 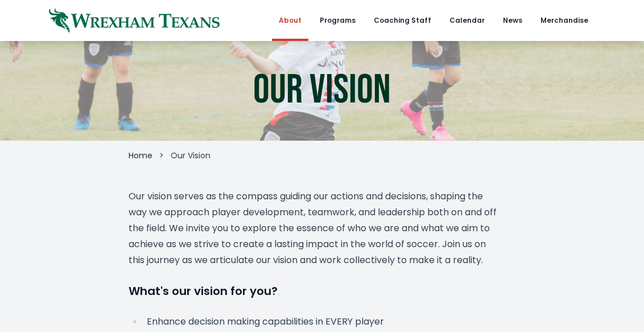 I want to click on h3: What's our vision for you?, so click(x=314, y=291).